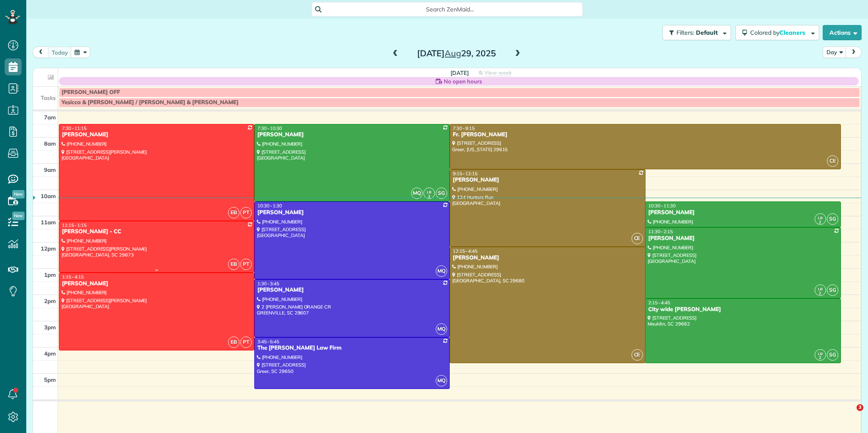 This screenshot has width=868, height=433. What do you see at coordinates (50, 301) in the screenshot?
I see `span: 2pm` at bounding box center [50, 301].